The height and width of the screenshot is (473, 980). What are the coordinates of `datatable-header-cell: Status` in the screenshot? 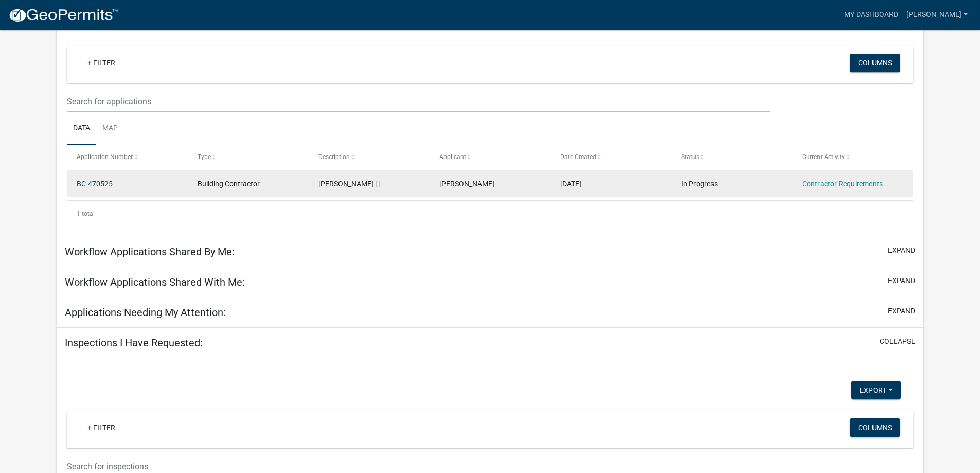 It's located at (731, 157).